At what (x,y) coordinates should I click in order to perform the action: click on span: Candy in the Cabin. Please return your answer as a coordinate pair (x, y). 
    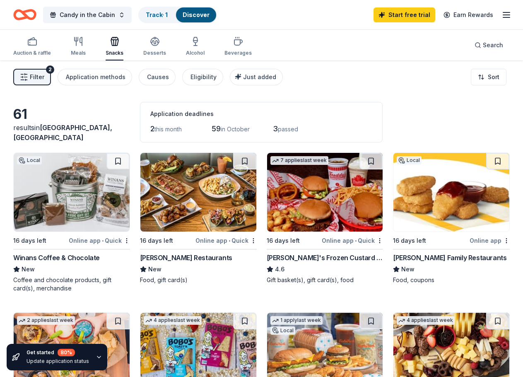
    Looking at the image, I should click on (87, 15).